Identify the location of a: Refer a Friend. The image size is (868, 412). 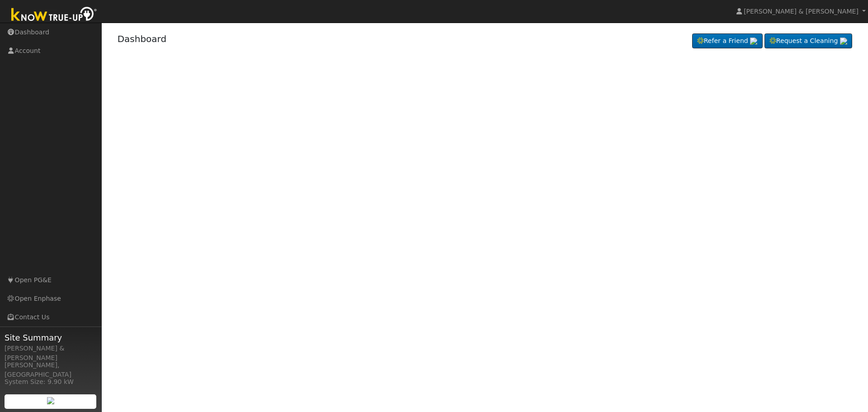
(728, 41).